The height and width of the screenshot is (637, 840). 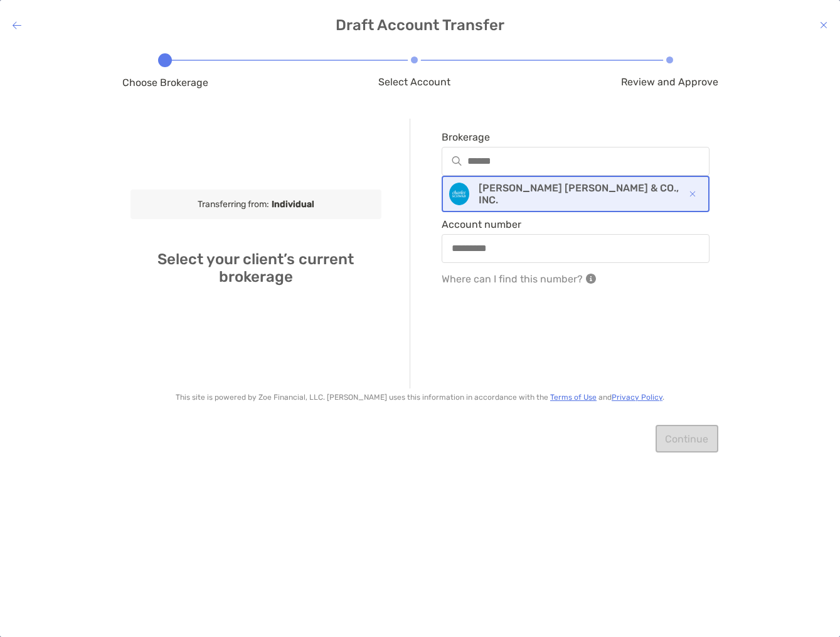 What do you see at coordinates (459, 194) in the screenshot?
I see `img: Broker Icon` at bounding box center [459, 194].